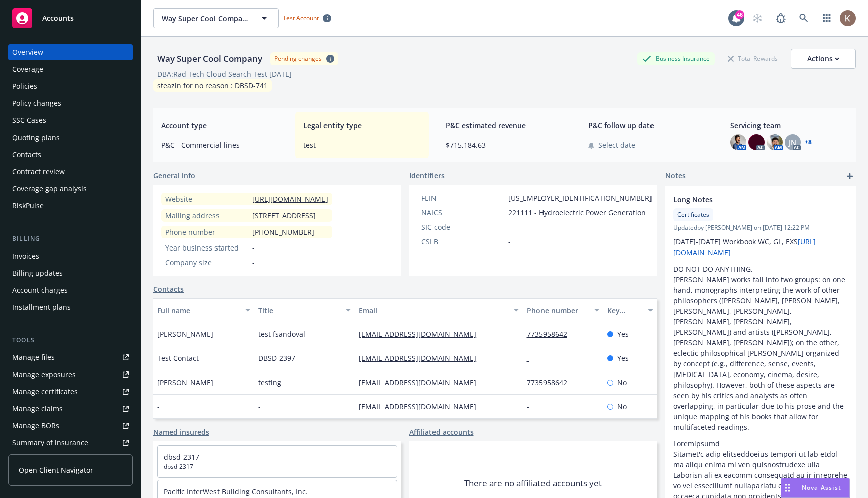 This screenshot has width=868, height=498. I want to click on a: Summary of insurance, so click(70, 442).